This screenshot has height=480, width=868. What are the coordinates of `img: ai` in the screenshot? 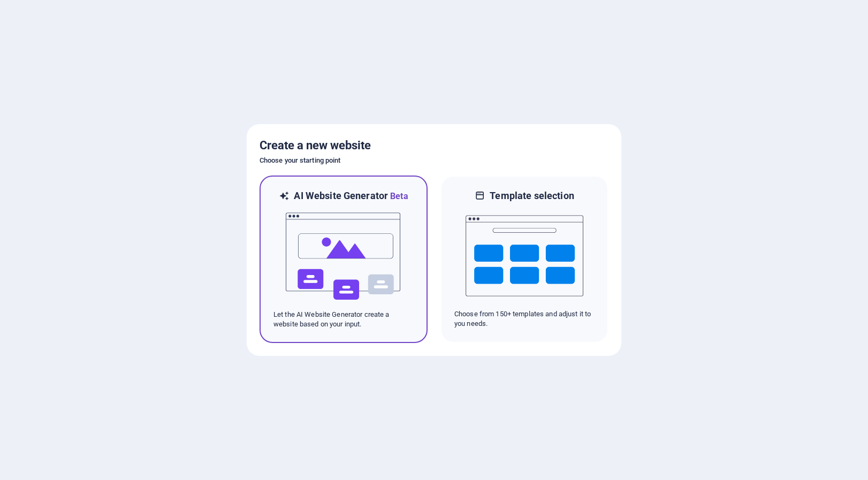 It's located at (344, 257).